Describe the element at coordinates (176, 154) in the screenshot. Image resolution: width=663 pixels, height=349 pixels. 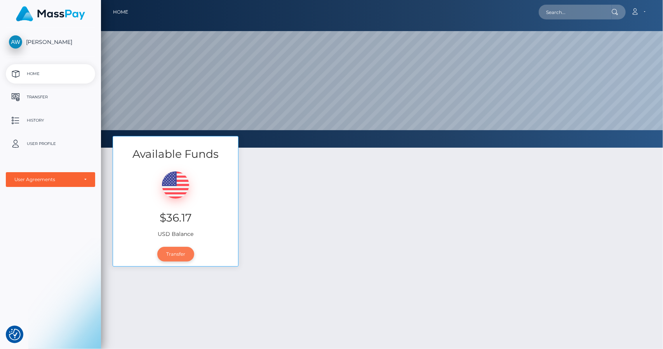
I see `h3: Available Funds` at that location.